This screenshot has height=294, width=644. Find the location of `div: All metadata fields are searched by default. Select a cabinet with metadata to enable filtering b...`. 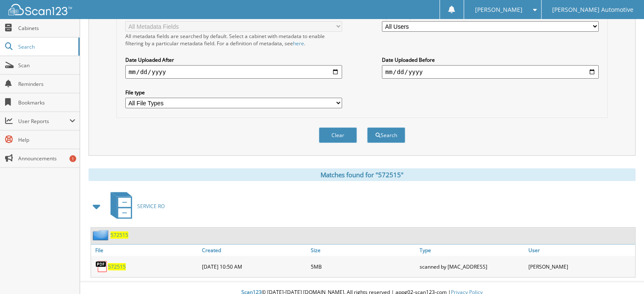

div: All metadata fields are searched by default. Select a cabinet with metadata to enable filtering b... is located at coordinates (234, 40).